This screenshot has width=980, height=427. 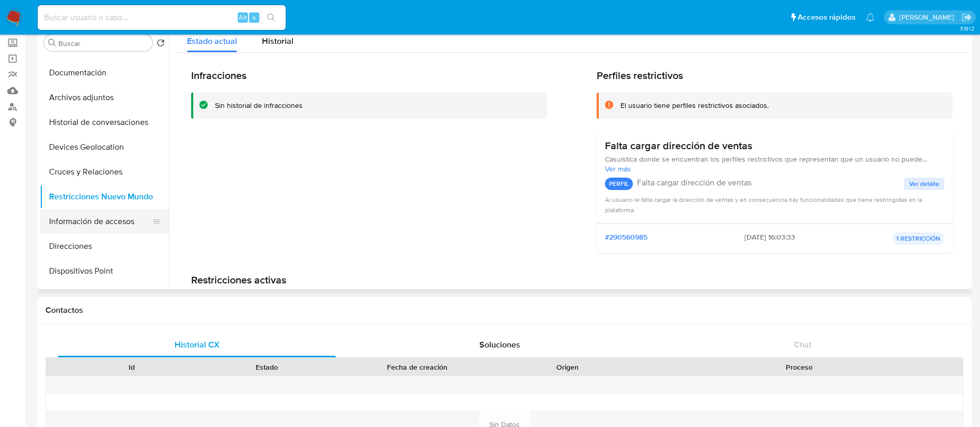 I want to click on button: Documentación, so click(x=104, y=73).